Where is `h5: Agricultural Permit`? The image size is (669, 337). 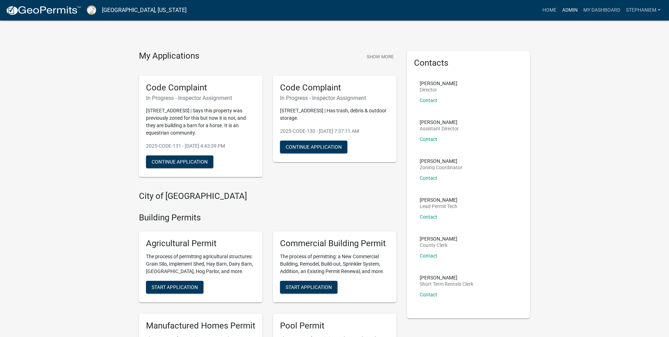 h5: Agricultural Permit is located at coordinates (201, 243).